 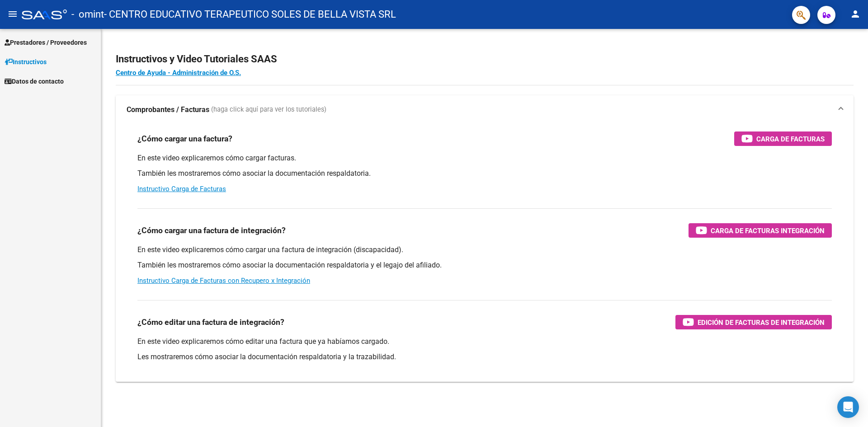 What do you see at coordinates (848, 407) in the screenshot?
I see `div: Open Intercom Messenger` at bounding box center [848, 407].